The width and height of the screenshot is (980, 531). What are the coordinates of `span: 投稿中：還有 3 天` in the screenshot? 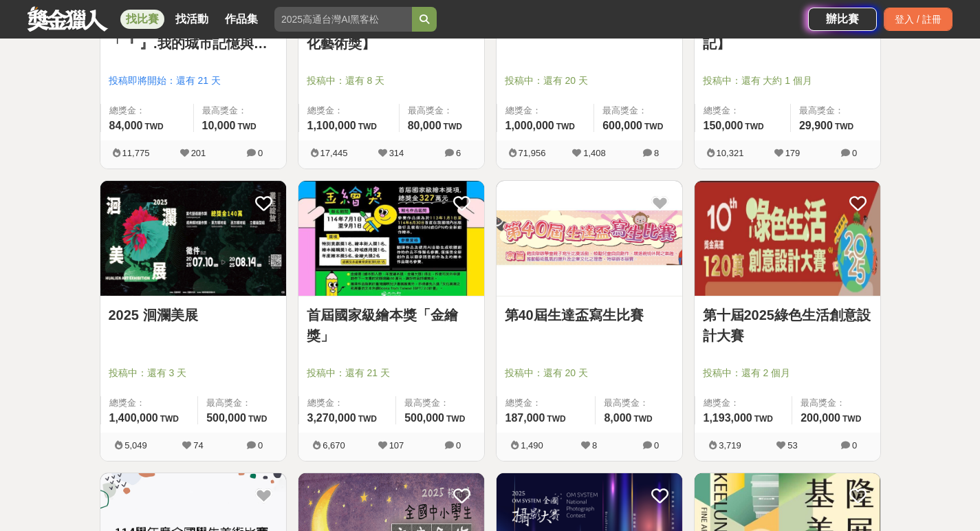 It's located at (193, 373).